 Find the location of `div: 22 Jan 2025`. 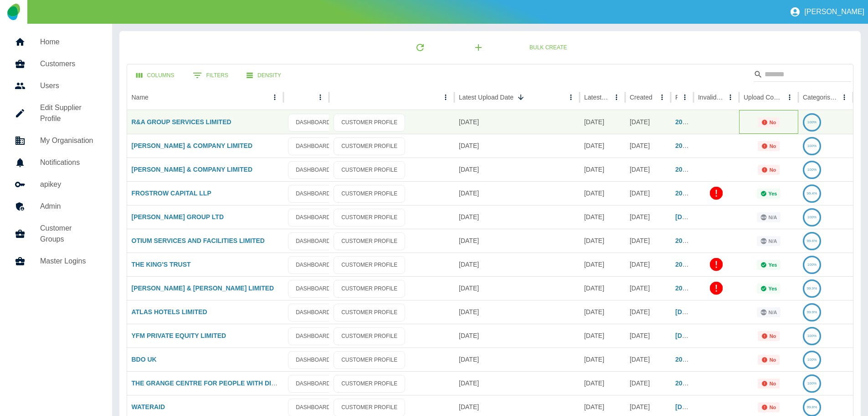

div: 22 Jan 2025 is located at coordinates (648, 122).